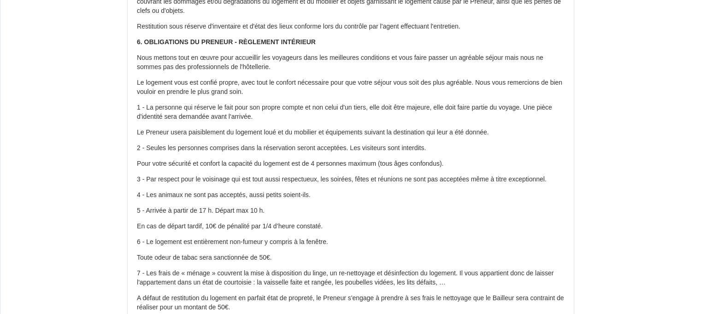  Describe the element at coordinates (351, 303) in the screenshot. I see `p: A défaut de restitution du logement en parfait état de propreté, le Preneur s'engage à prendre à ...` at that location.